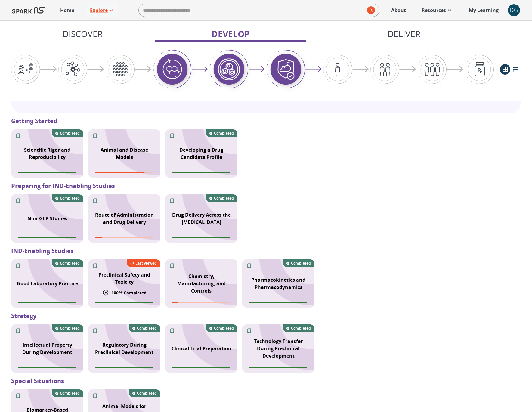 The width and height of the screenshot is (532, 412). What do you see at coordinates (516, 69) in the screenshot?
I see `button: list view` at bounding box center [516, 69].